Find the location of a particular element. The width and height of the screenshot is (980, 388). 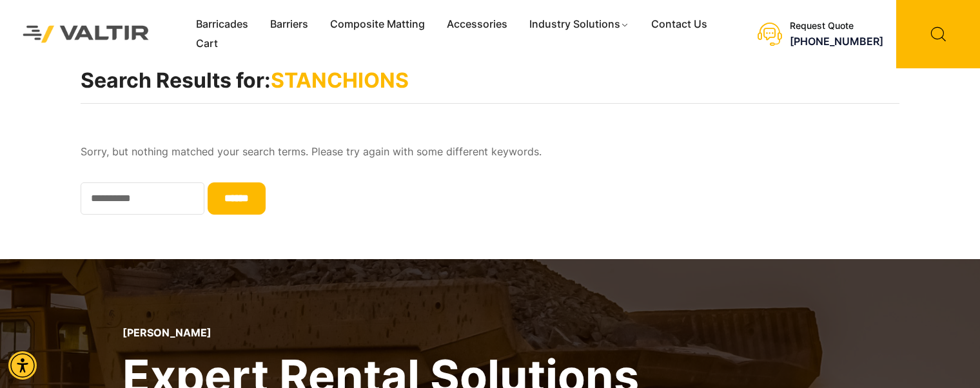

div: Accessibility Menu is located at coordinates (23, 365).